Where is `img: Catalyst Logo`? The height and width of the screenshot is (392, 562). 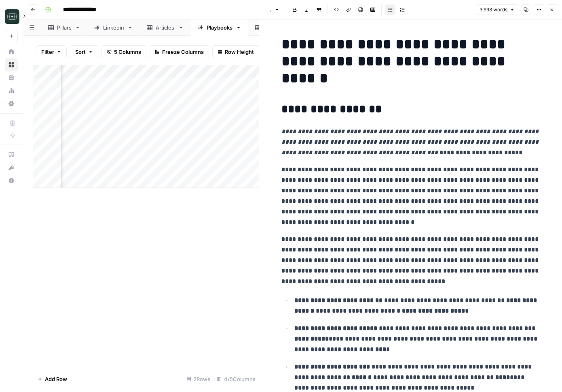
img: Catalyst Logo is located at coordinates (12, 17).